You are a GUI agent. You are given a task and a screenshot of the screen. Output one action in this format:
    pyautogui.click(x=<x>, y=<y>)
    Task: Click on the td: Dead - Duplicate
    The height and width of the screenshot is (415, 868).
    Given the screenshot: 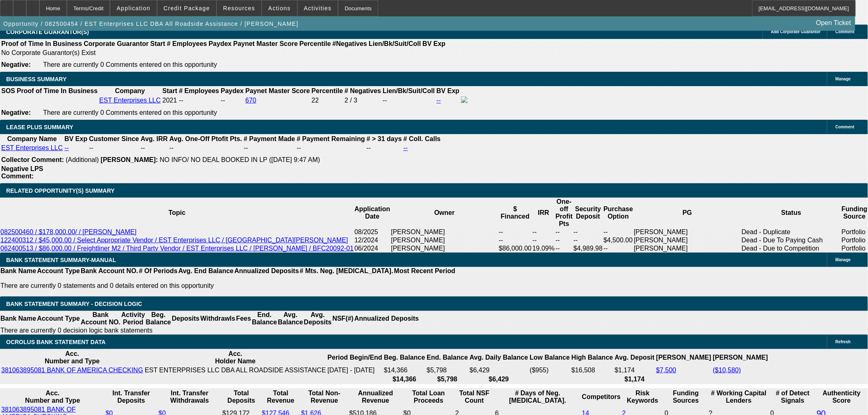 What is the action you would take?
    pyautogui.click(x=791, y=233)
    